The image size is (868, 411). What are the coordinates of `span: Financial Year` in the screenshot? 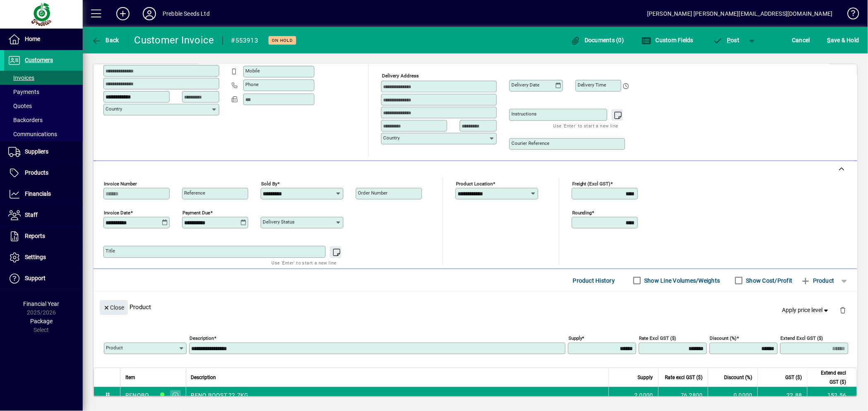 It's located at (41, 304).